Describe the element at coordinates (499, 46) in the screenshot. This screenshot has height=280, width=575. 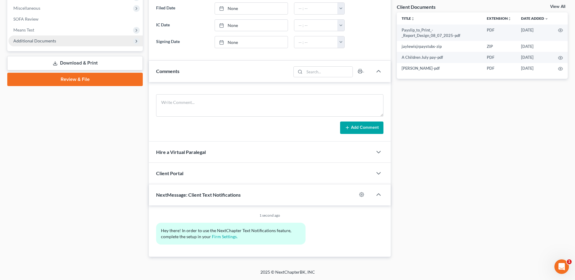
I see `td: ZIP` at that location.